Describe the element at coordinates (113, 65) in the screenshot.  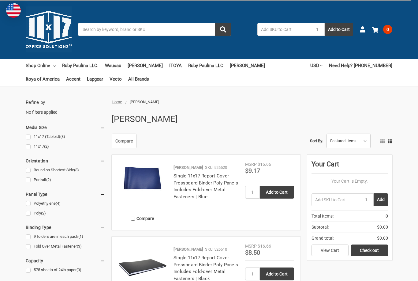
I see `a: Wausau` at that location.